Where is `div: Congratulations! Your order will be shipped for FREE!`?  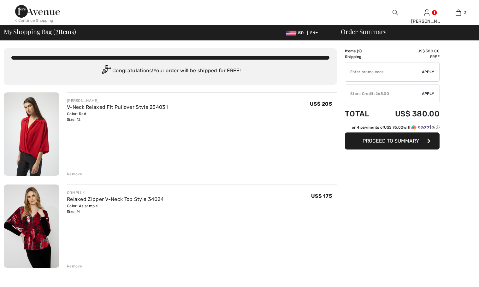 div: Congratulations! Your order will be shipped for FREE! is located at coordinates (171, 71).